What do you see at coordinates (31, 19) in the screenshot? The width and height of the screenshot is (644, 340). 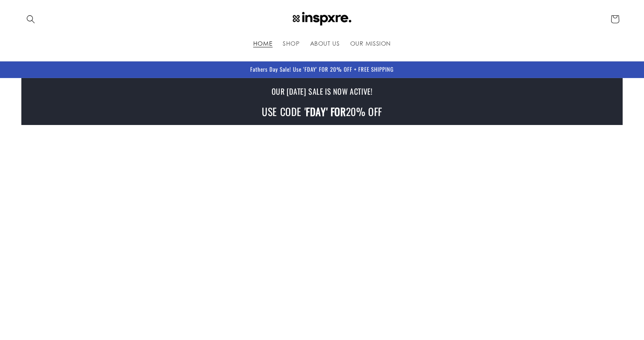 I see `summary: Search` at bounding box center [31, 19].